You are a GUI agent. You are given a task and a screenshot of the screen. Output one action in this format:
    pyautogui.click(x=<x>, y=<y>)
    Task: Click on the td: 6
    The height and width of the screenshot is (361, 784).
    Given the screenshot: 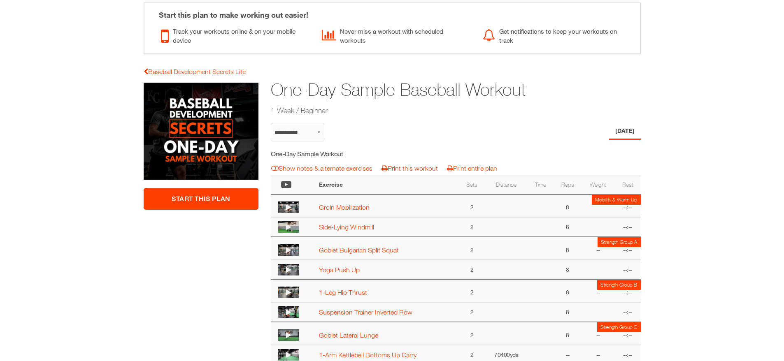 What is the action you would take?
    pyautogui.click(x=567, y=227)
    